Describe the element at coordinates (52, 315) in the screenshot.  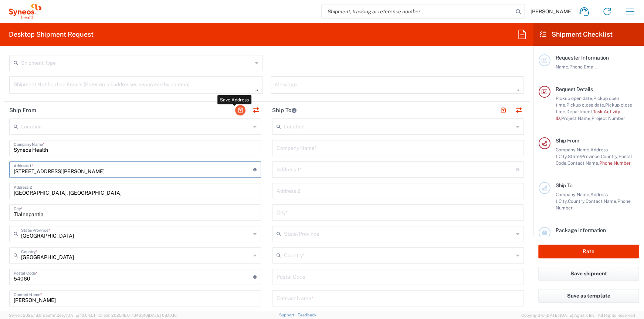
I see `span: Server: 2025.18.0-daa1fe12ee7` at that location.